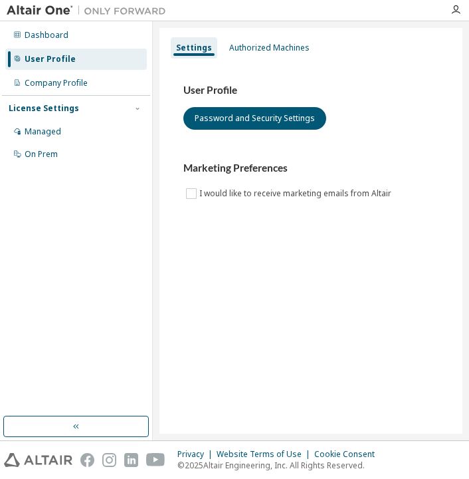 Image resolution: width=469 pixels, height=479 pixels. What do you see at coordinates (41, 154) in the screenshot?
I see `div: On Prem` at bounding box center [41, 154].